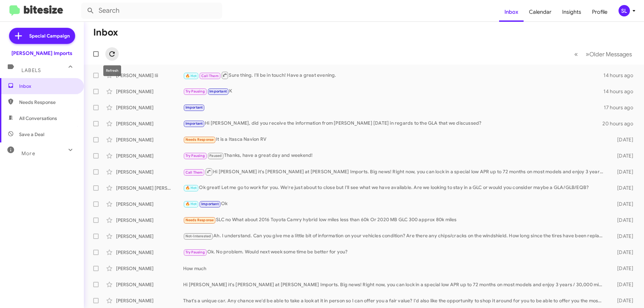  I want to click on a: Calendar, so click(540, 12).